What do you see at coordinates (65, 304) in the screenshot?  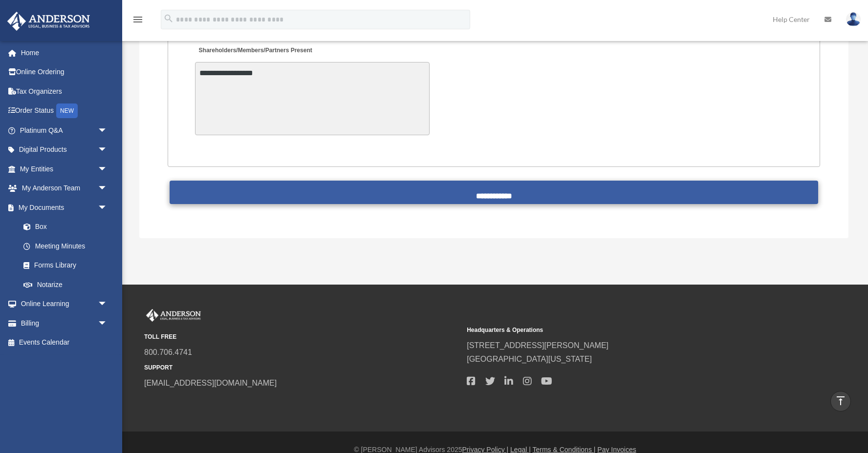 I see `a: Online Learningarrow_drop_down` at bounding box center [65, 304].